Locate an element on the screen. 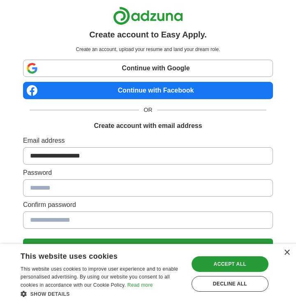 The image size is (296, 304). a: Continue with Facebook is located at coordinates (148, 91).